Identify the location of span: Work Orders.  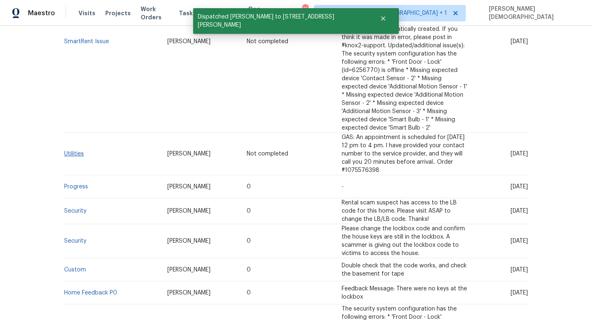
(155, 13).